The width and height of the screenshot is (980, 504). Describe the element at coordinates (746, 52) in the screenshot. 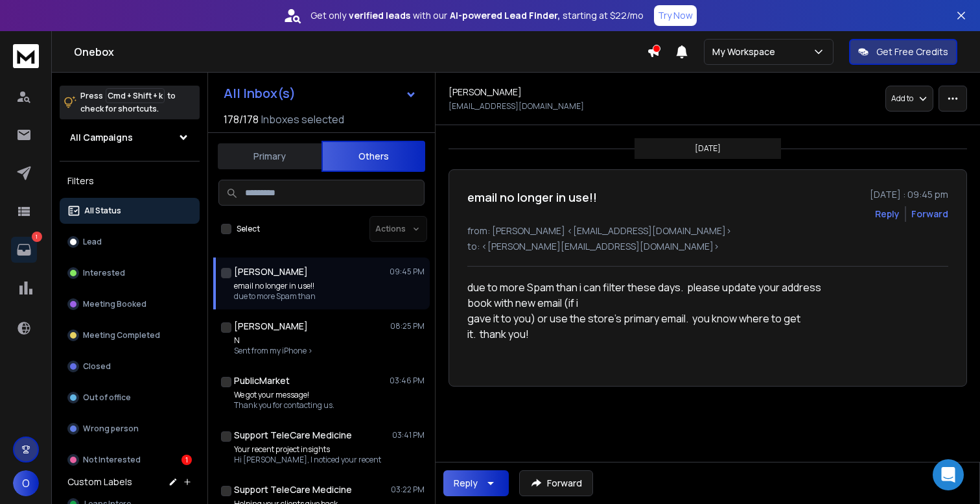

I see `p: My Workspace` at that location.